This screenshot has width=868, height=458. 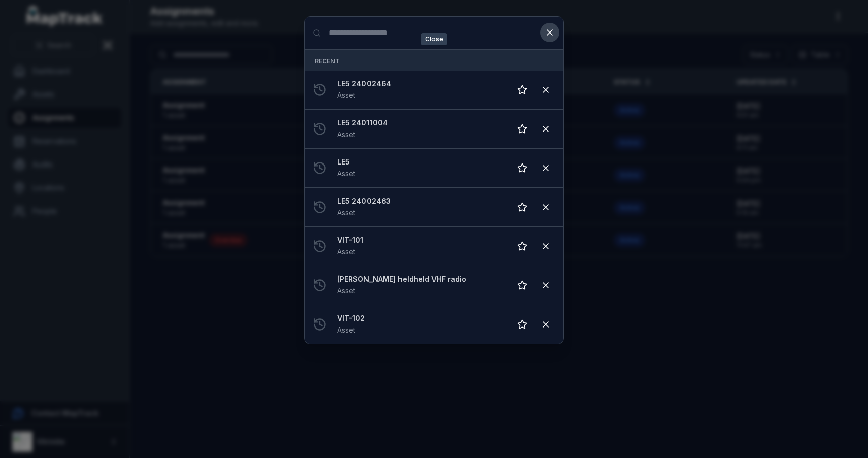 I want to click on a: LE5 24002463Asset, so click(x=419, y=207).